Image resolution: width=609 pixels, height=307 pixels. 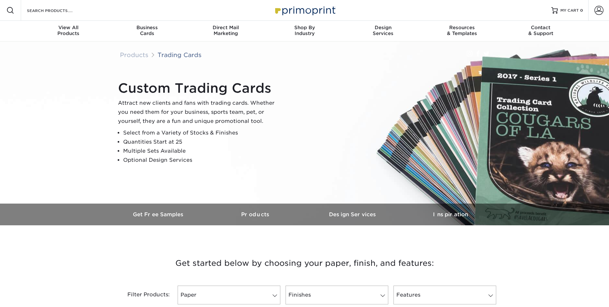 What do you see at coordinates (445, 295) in the screenshot?
I see `a: Features` at bounding box center [445, 295].